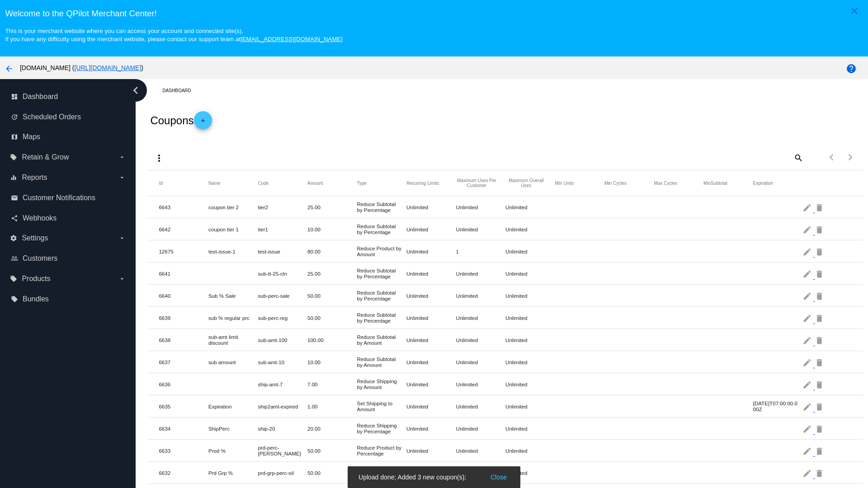  Describe the element at coordinates (233, 451) in the screenshot. I see `mat-cell: Prod %` at that location.